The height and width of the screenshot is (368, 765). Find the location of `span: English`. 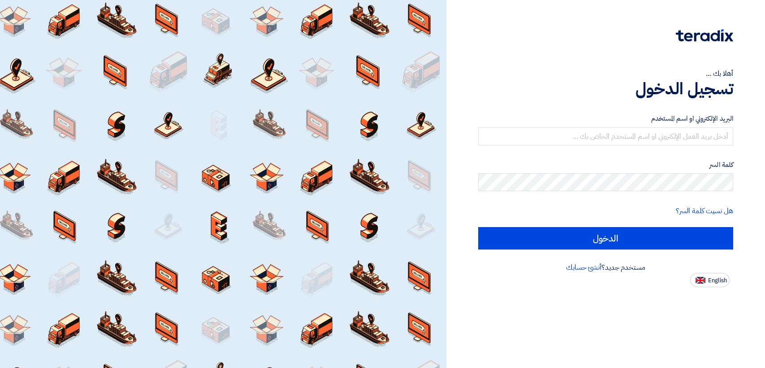

span: English is located at coordinates (718, 280).